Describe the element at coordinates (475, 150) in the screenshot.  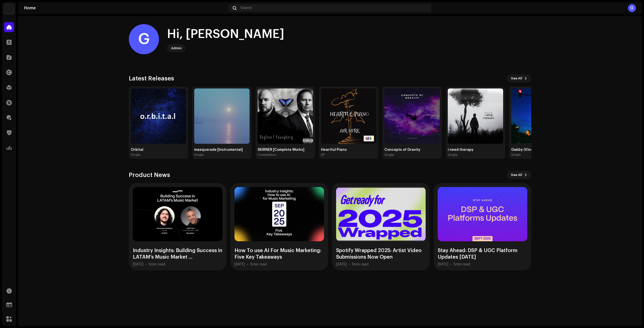
I see `div: i need therapy` at that location.